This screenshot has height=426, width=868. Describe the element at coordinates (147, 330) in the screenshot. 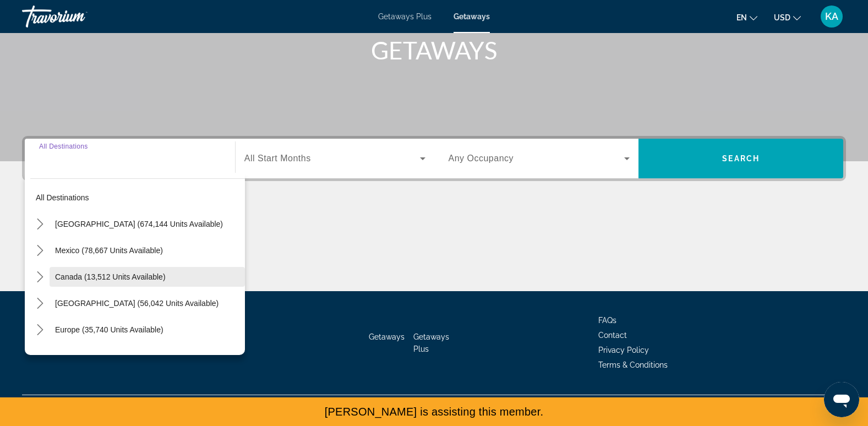

I see `button: Select destination: Europe (35,740 units available)` at that location.